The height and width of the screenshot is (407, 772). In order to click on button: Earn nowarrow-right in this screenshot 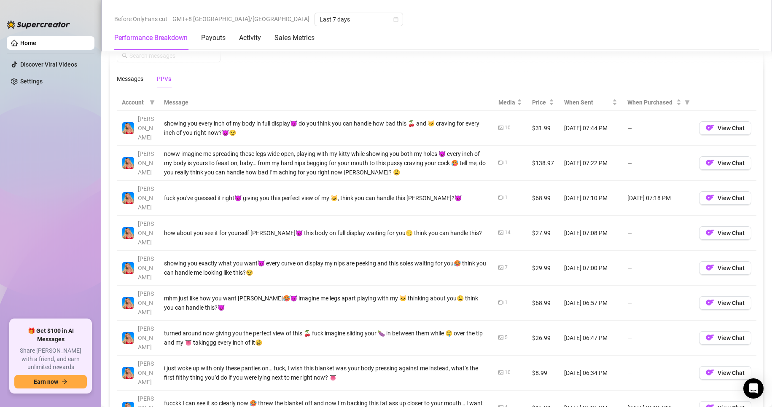, I will do `click(51, 382)`.